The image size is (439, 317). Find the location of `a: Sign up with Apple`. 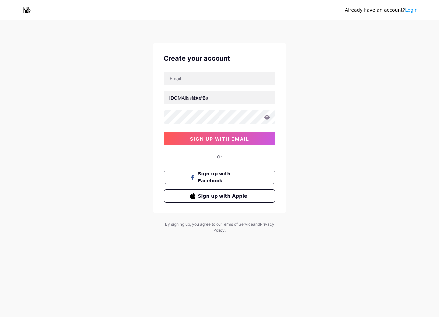

a: Sign up with Apple is located at coordinates (220, 196).